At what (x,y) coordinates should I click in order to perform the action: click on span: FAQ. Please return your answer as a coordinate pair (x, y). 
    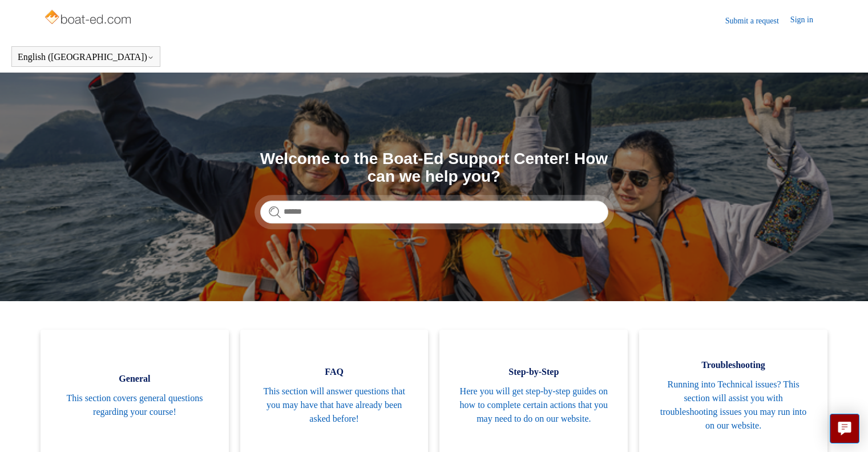
    Looking at the image, I should click on (334, 372).